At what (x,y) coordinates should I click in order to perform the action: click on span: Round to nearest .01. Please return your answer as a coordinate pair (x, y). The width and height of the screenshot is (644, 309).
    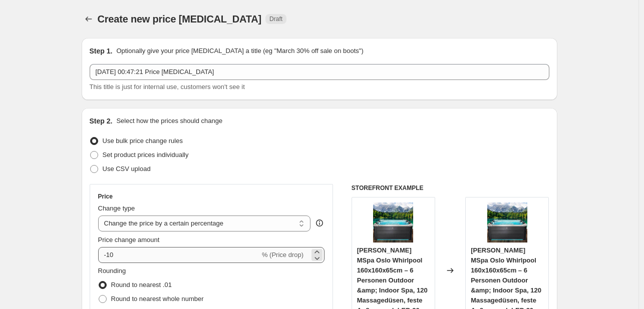
    Looking at the image, I should click on (141, 285).